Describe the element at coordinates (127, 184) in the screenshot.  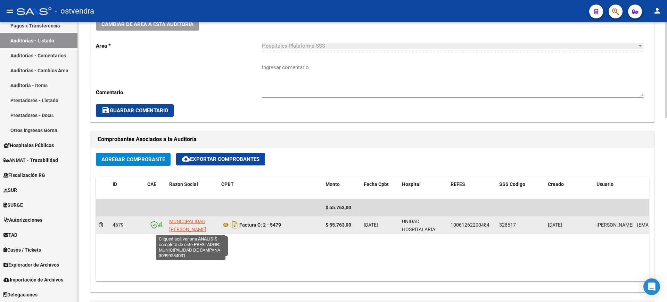
I see `datatable-header-cell: ID` at that location.